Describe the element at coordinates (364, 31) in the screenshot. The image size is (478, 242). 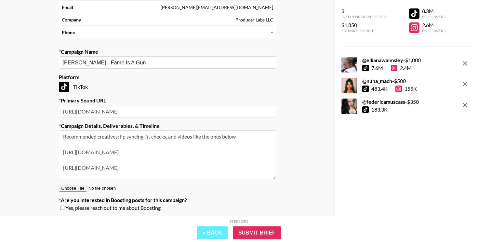
I see `div: Estimated Price` at that location.